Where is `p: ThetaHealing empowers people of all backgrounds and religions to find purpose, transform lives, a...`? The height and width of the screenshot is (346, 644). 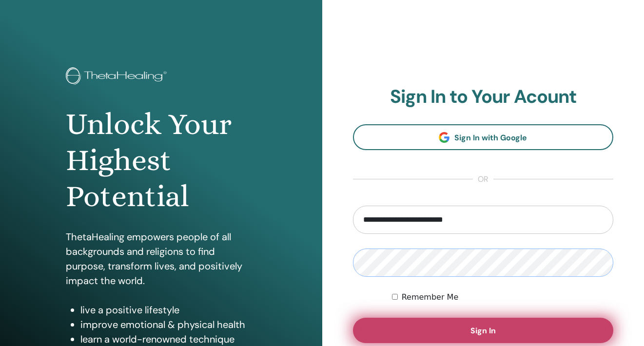
p: ThetaHealing empowers people of all backgrounds and religions to find purpose, transform lives, a... is located at coordinates (161, 258).